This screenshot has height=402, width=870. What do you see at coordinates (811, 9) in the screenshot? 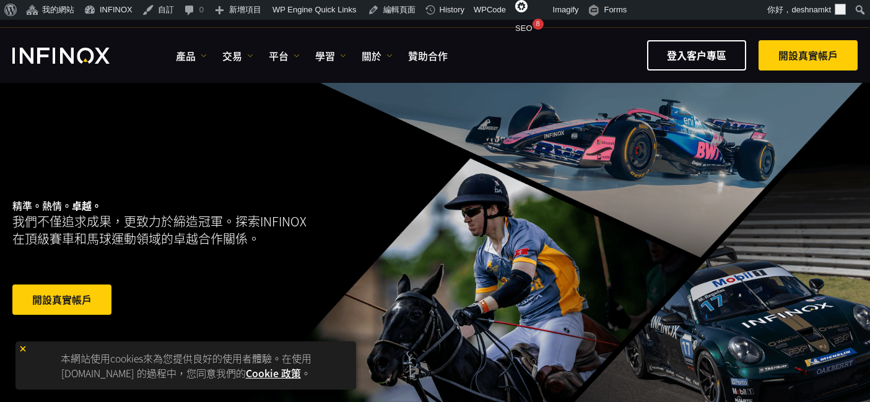
I see `span: deshnamkt` at bounding box center [811, 9].